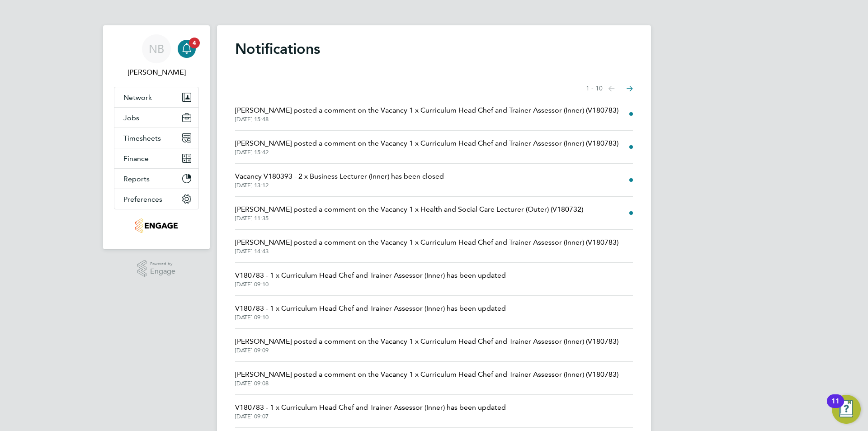 The height and width of the screenshot is (431, 868). I want to click on span: Preferences, so click(143, 199).